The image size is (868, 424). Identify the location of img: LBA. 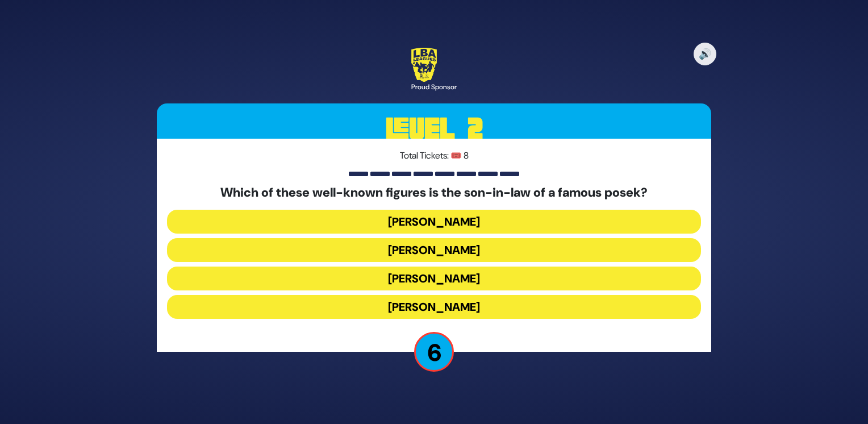
(424, 65).